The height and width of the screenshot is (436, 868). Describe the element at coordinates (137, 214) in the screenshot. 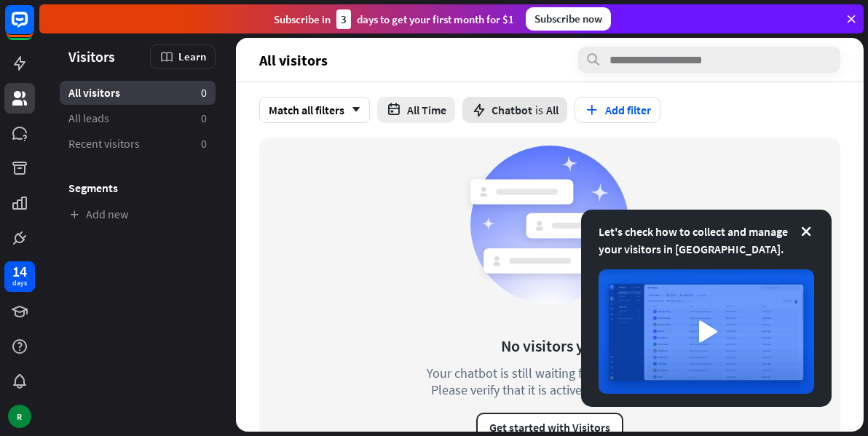

I see `a: Add new` at that location.